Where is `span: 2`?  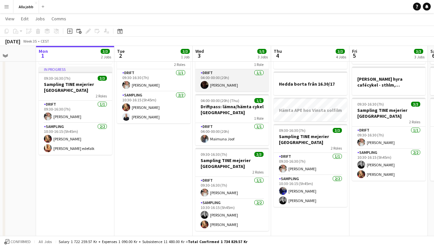
span: 2 is located at coordinates (120, 55).